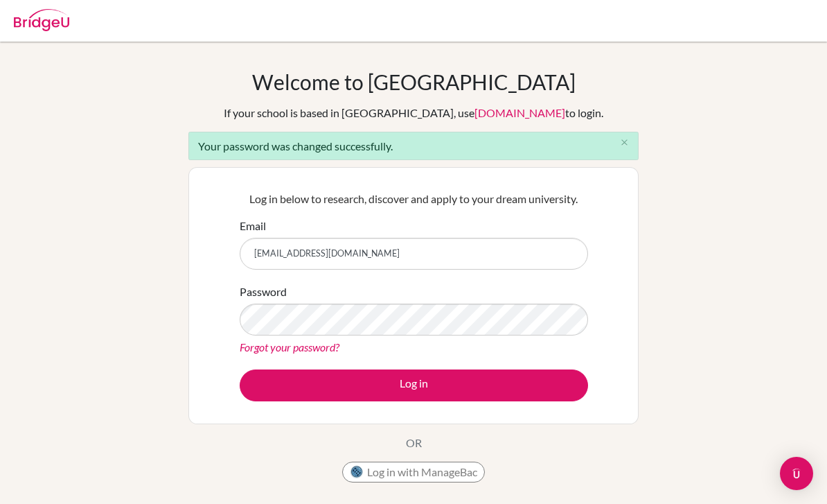 This screenshot has height=504, width=827. What do you see at coordinates (797, 473) in the screenshot?
I see `div: Open Intercom Messenger` at bounding box center [797, 473].